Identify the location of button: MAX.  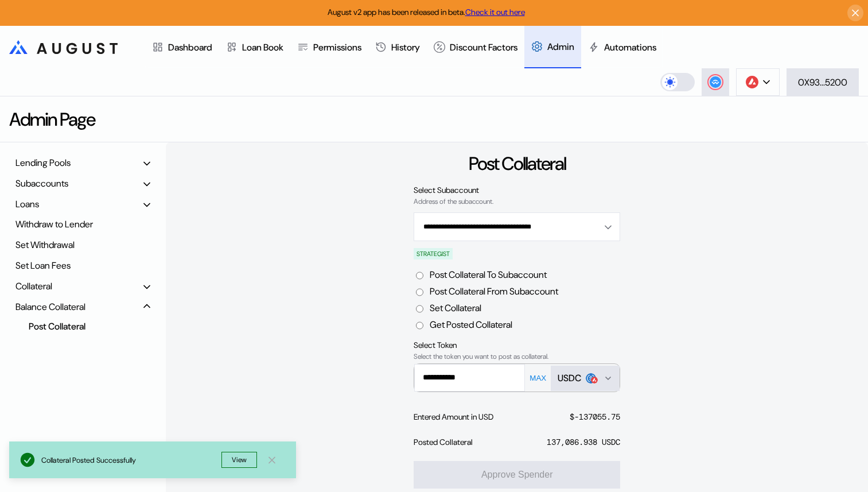
(538, 378).